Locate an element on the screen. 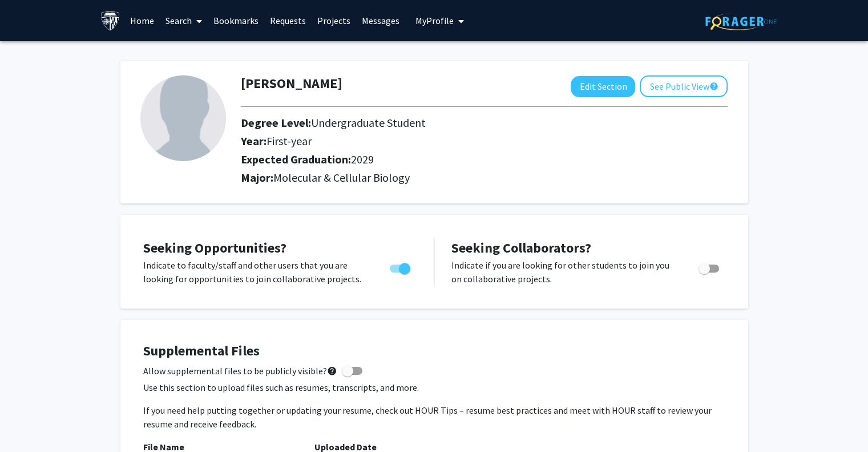  h2: Major: is located at coordinates (484, 177).